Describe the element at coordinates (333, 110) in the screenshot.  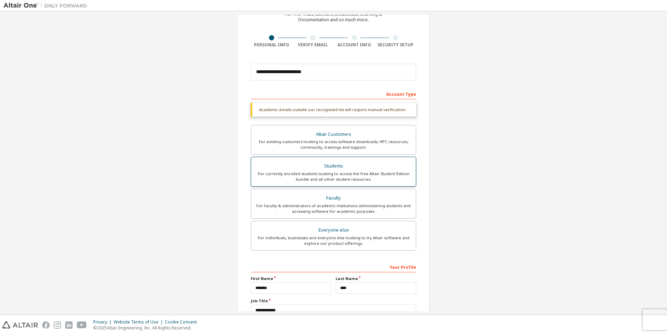
I see `div: Academic emails outside our recognised list will require manual verification.` at that location.